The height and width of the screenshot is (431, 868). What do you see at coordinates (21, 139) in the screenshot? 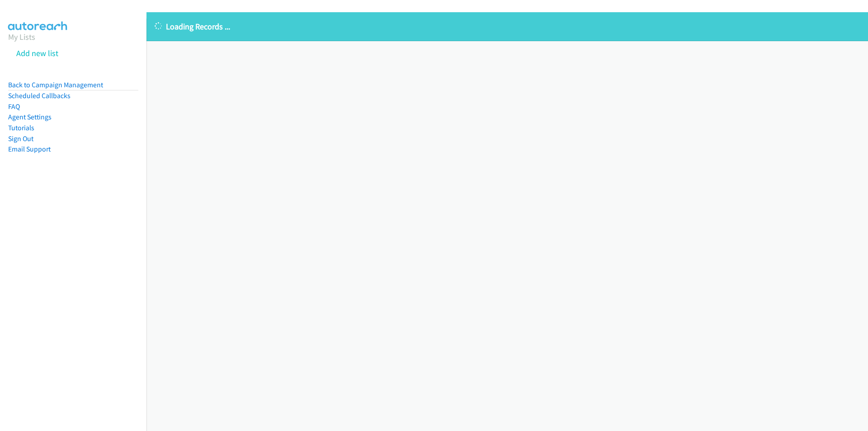
I see `a: Sign Out` at bounding box center [21, 139].